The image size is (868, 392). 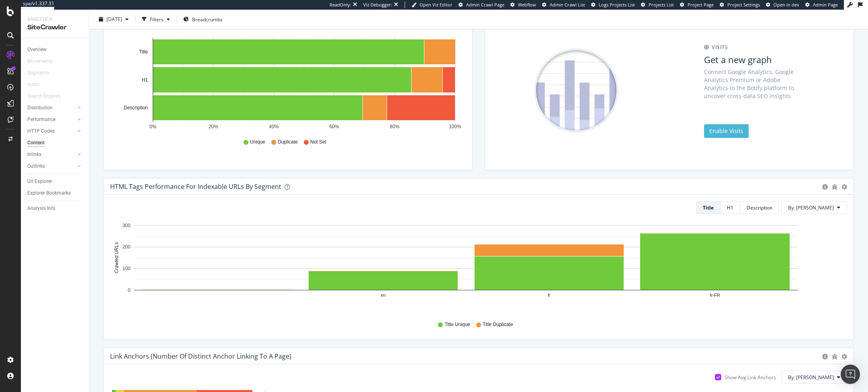 I want to click on text: 60%, so click(x=334, y=127).